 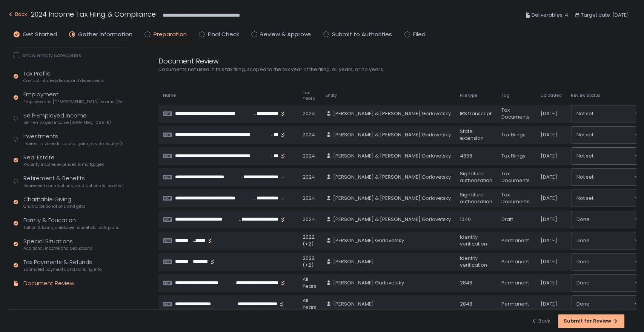 What do you see at coordinates (420, 35) in the screenshot?
I see `span: Filed` at bounding box center [420, 35].